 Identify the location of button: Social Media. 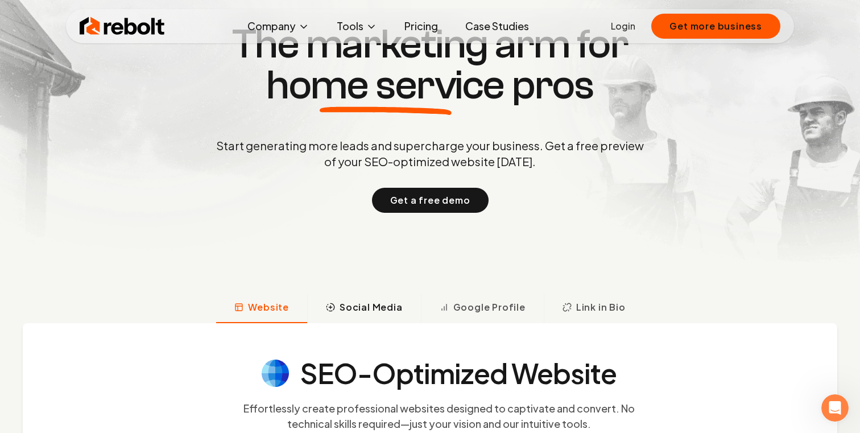
(364, 308).